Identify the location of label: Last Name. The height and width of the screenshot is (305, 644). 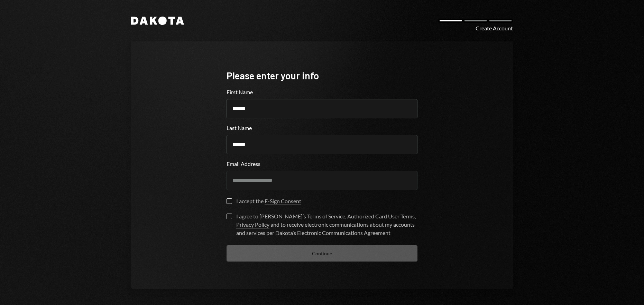
(322, 128).